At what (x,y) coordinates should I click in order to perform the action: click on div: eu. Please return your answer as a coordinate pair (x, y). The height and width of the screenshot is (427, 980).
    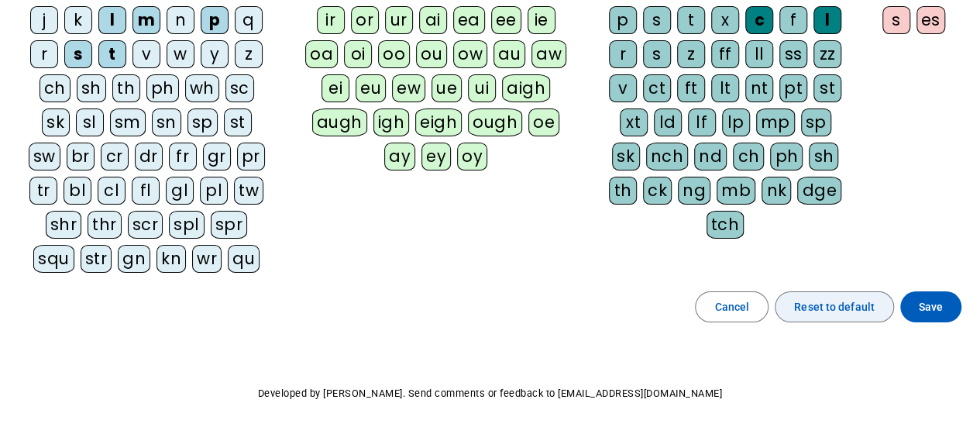
    Looking at the image, I should click on (370, 89).